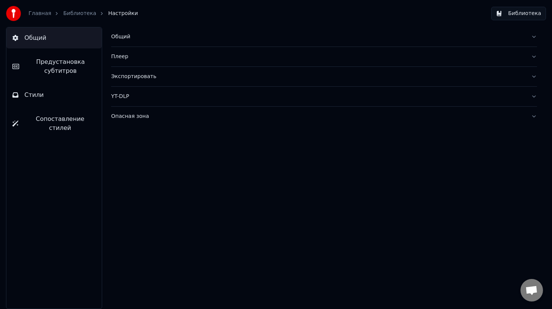 The height and width of the screenshot is (309, 552). Describe the element at coordinates (324, 97) in the screenshot. I see `button: YT-DLP` at that location.